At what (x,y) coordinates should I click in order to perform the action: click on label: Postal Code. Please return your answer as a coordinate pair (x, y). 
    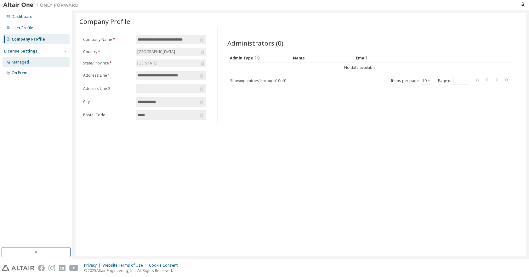
    Looking at the image, I should click on (108, 115).